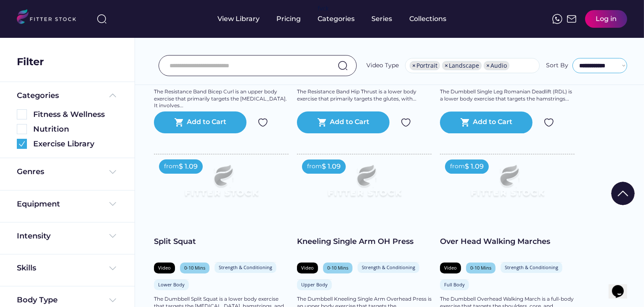  I want to click on img: LOGO.svg, so click(50, 18).